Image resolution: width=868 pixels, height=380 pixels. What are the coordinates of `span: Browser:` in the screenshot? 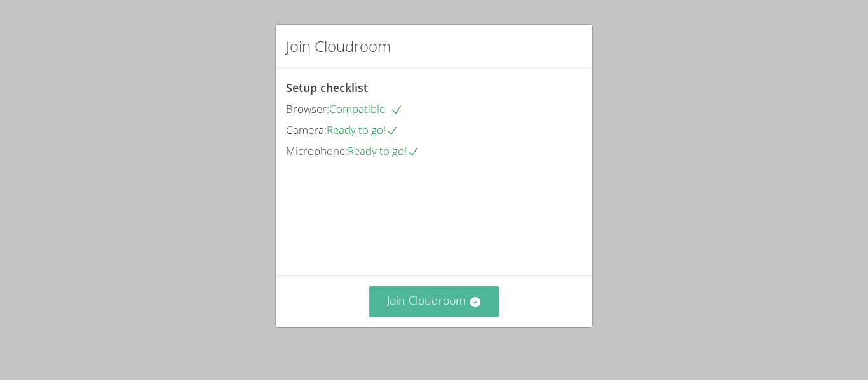 It's located at (307, 109).